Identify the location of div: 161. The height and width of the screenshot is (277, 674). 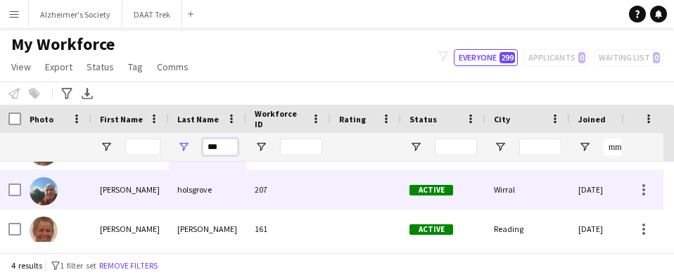
(288, 229).